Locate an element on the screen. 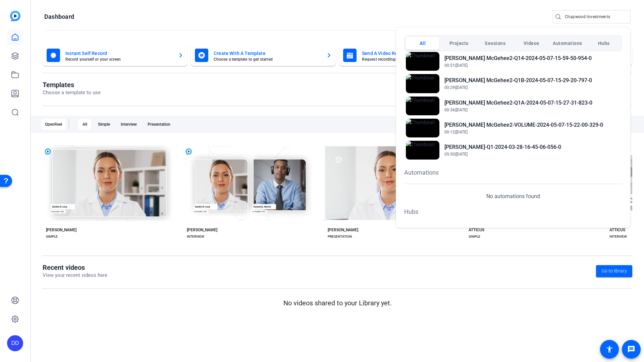 The image size is (644, 362). span: Videos is located at coordinates (532, 43).